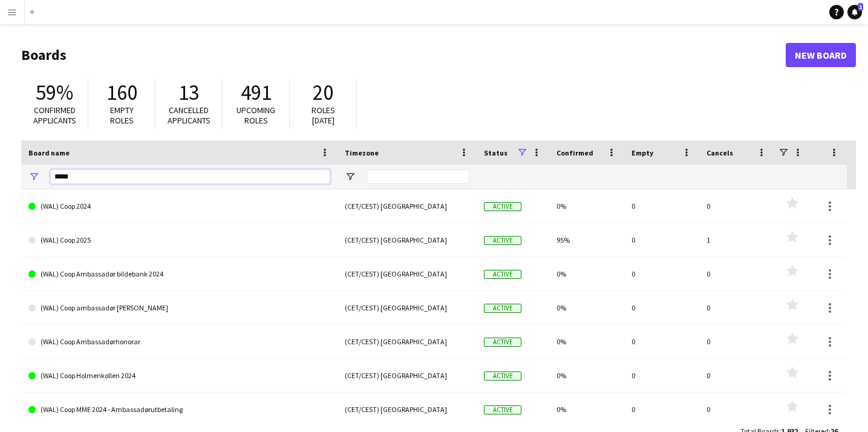  I want to click on span: Confirmed applicants, so click(54, 115).